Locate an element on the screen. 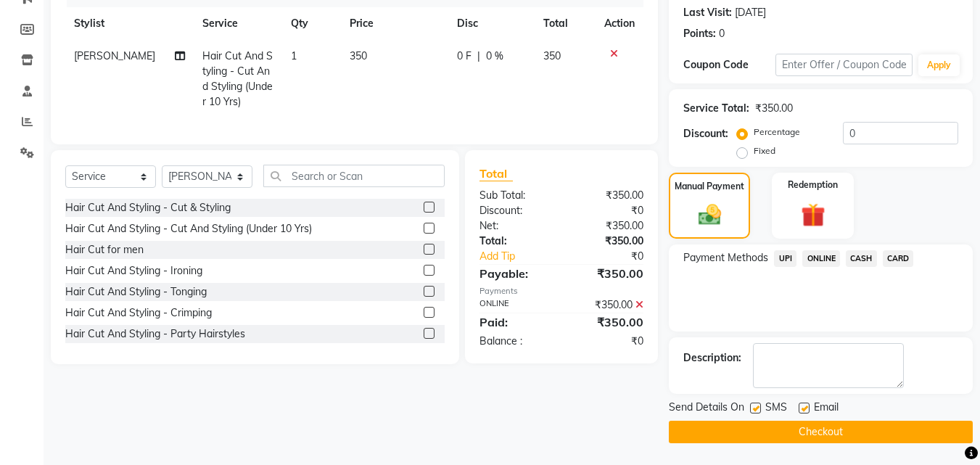 This screenshot has width=980, height=465. div: Hair Cut And Styling - Party Hairstyles is located at coordinates (155, 334).